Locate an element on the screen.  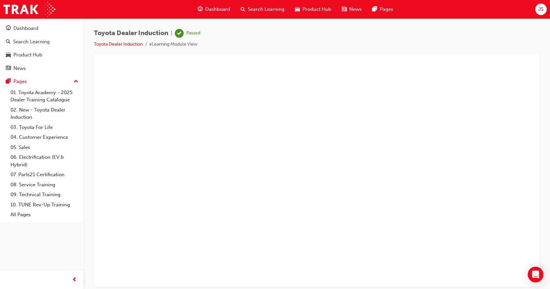
li: eLearning Module View is located at coordinates (173, 44).